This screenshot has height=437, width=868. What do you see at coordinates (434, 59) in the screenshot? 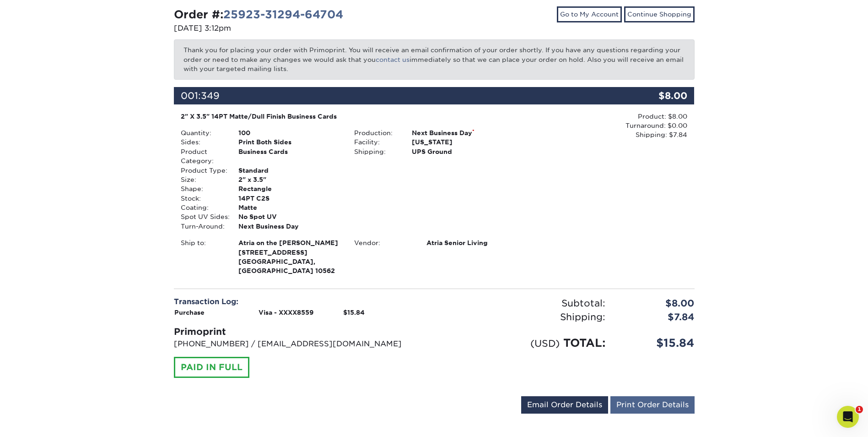
I see `p: Thank you for placing your order with Primoprint. You will receive an email confirmation of your ...` at bounding box center [434, 59].